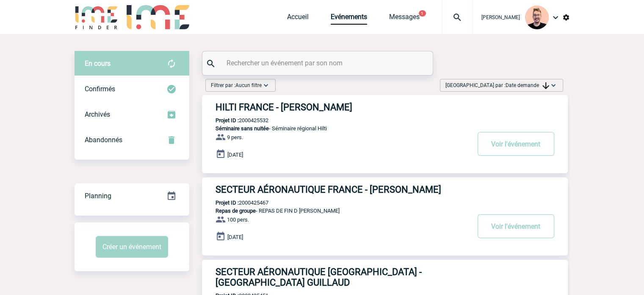 The image size is (644, 295). I want to click on span: Abandonnés, so click(103, 140).